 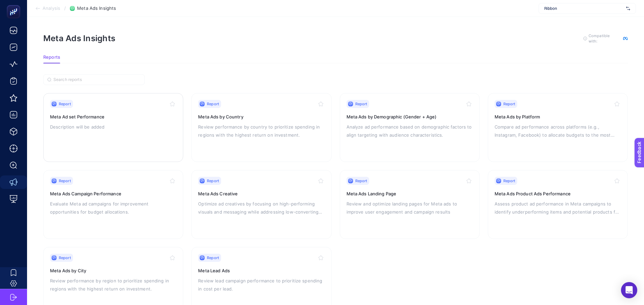 What do you see at coordinates (558, 194) in the screenshot?
I see `h3: Meta Ads Product Ads Performance` at bounding box center [558, 194].